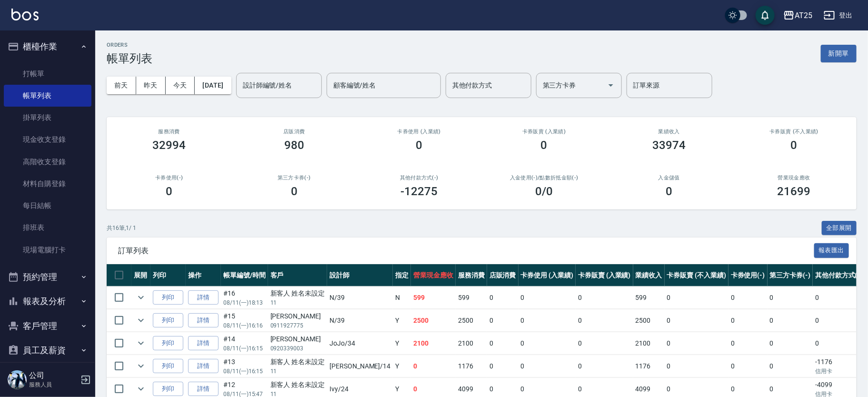  Describe the element at coordinates (797, 15) in the screenshot. I see `button: AT25` at that location.